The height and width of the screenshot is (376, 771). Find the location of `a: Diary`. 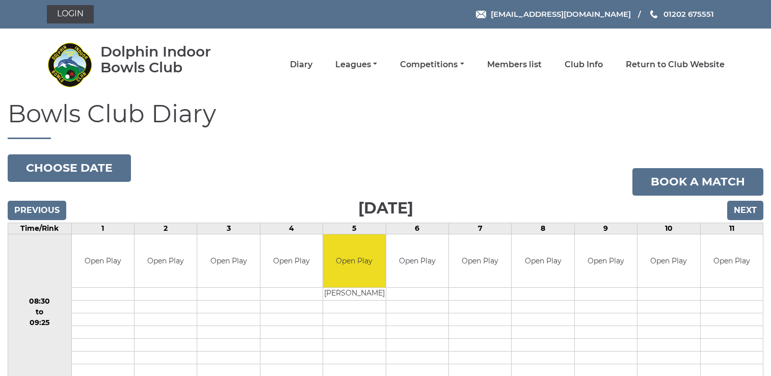

a: Diary is located at coordinates (301, 65).